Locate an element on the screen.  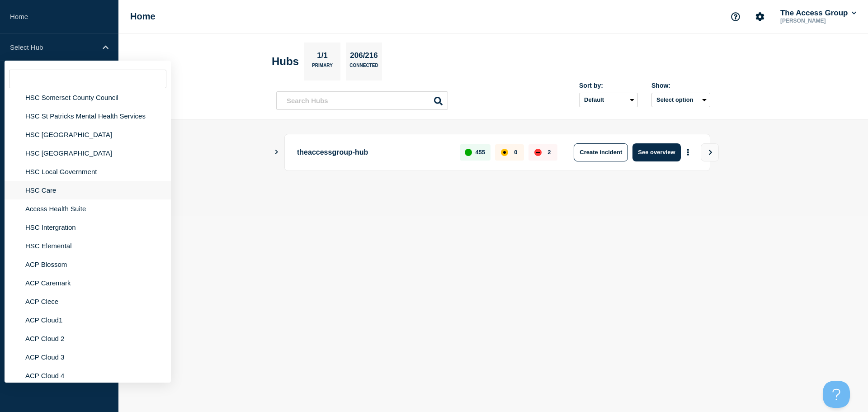
h1: Home is located at coordinates (143, 16).